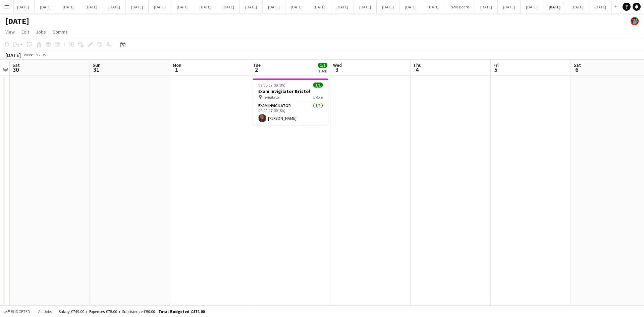 This screenshot has height=317, width=644. Describe the element at coordinates (21, 311) in the screenshot. I see `span: Budgeted` at that location.